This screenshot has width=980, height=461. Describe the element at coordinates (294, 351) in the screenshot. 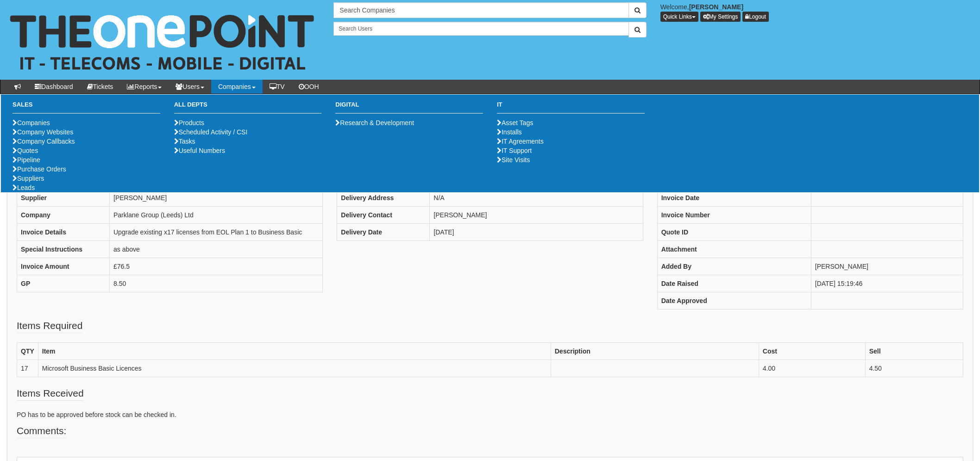

I see `th: Item` at that location.